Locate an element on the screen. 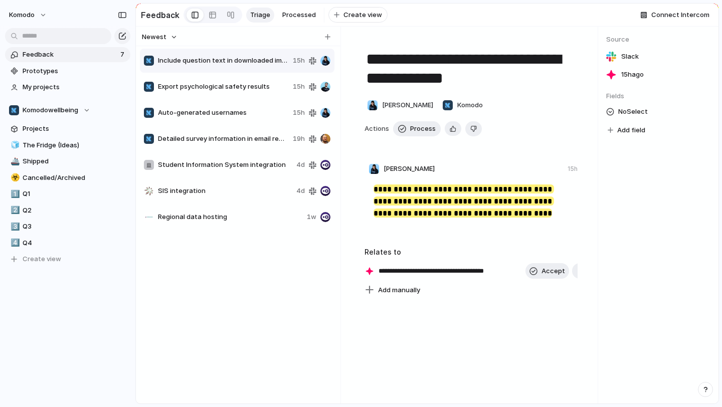 The image size is (722, 407). button: 4️⃣ is located at coordinates (14, 243).